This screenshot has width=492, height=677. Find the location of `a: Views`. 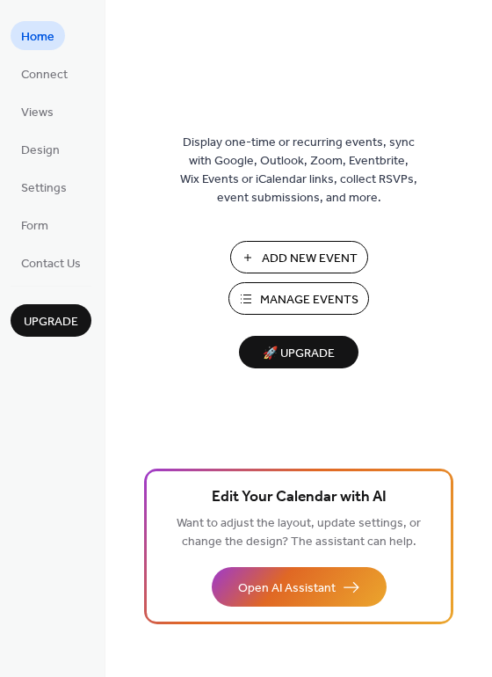

a: Views is located at coordinates (37, 111).